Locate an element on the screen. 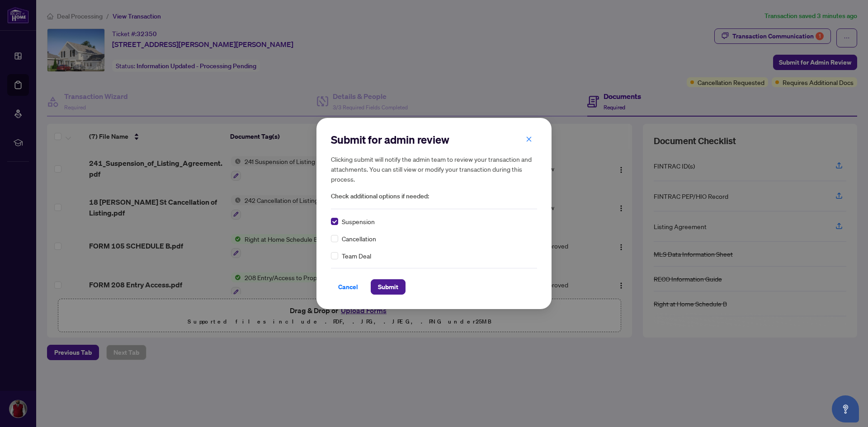 Image resolution: width=868 pixels, height=427 pixels. span: Cancellation is located at coordinates (359, 238).